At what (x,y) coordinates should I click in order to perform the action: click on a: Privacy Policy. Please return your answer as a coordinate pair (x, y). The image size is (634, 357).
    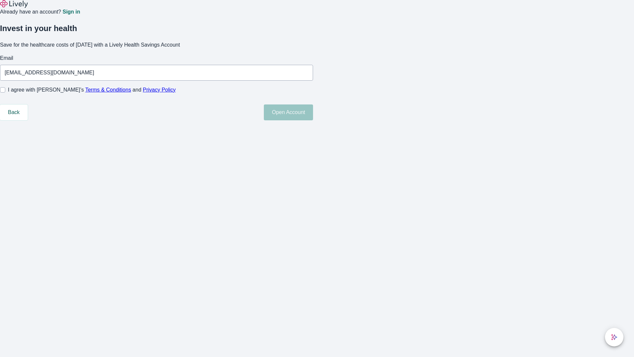
    Looking at the image, I should click on (160, 90).